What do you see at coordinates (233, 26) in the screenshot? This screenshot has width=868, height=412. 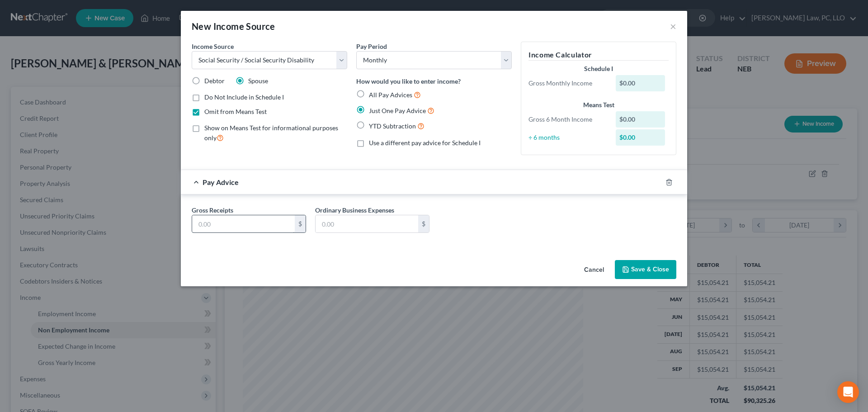 I see `div: New Income Source` at bounding box center [233, 26].